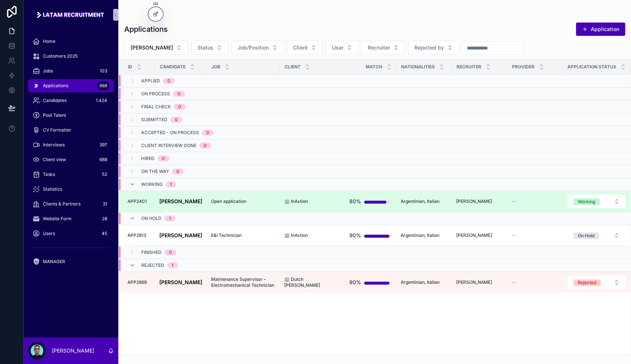  What do you see at coordinates (48, 71) in the screenshot?
I see `span: Jobs` at bounding box center [48, 71].